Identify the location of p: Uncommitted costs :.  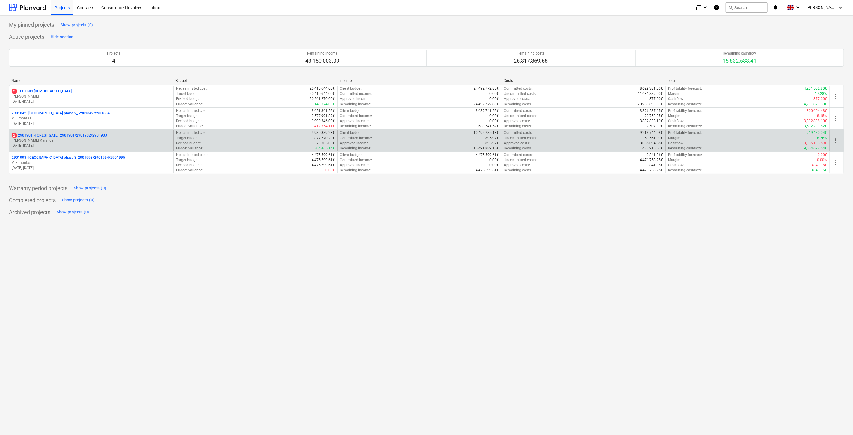
(520, 160).